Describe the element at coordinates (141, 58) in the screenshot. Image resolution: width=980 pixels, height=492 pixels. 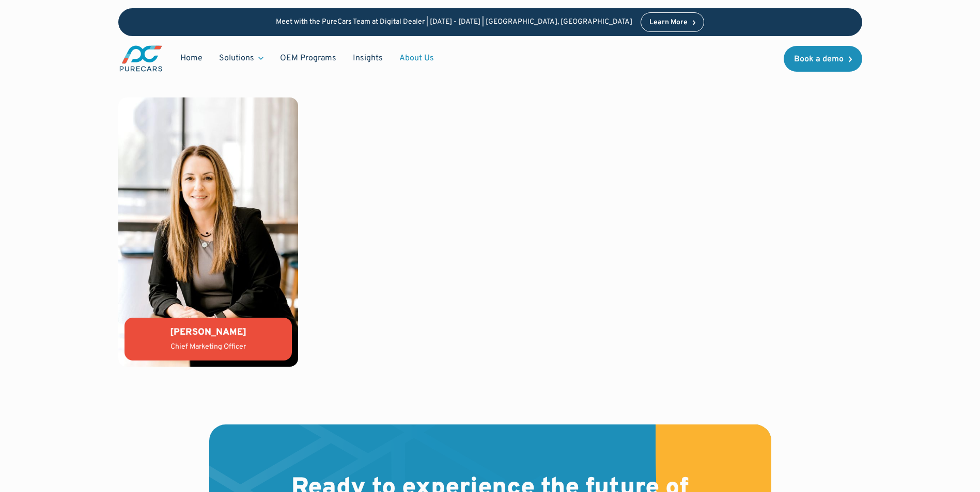
I see `a: main` at that location.